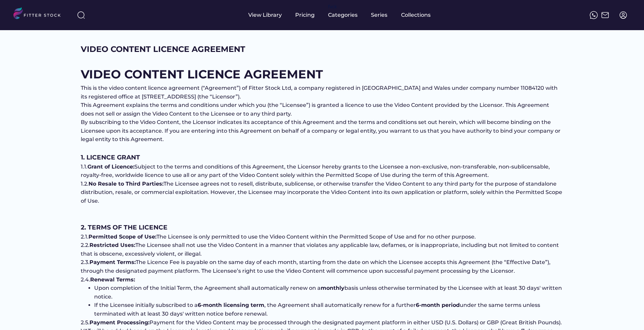 This screenshot has width=644, height=330. Describe the element at coordinates (122, 237) in the screenshot. I see `span: Permitted Scope of Use:` at that location.